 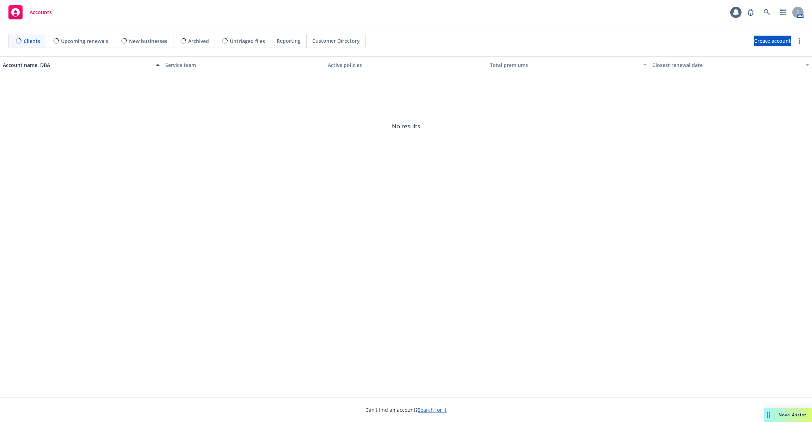 What do you see at coordinates (148, 41) in the screenshot?
I see `span: New businesses` at bounding box center [148, 41].